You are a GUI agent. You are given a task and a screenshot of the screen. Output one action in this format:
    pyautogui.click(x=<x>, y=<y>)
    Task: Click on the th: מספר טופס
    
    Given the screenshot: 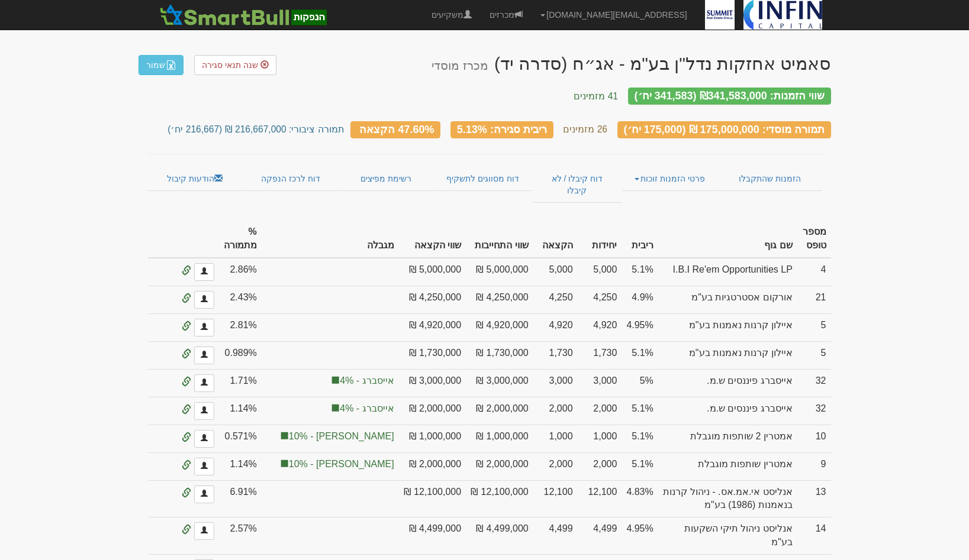 What is the action you would take?
    pyautogui.click(x=814, y=239)
    